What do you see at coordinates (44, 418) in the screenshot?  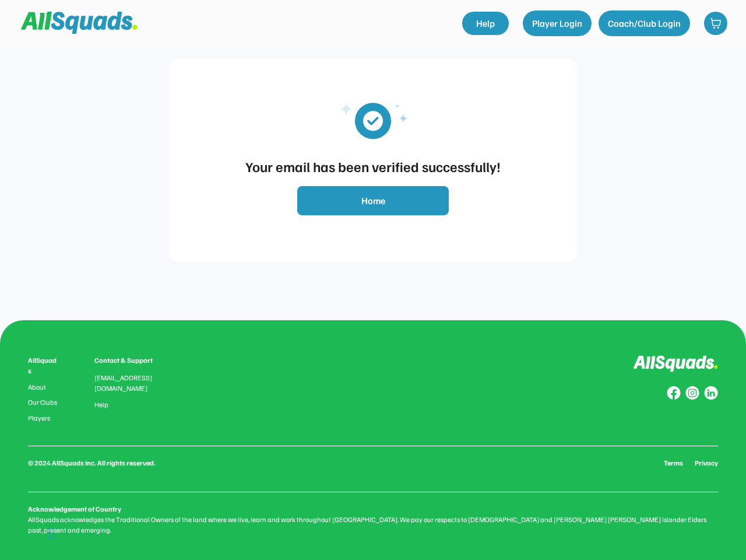 I see `a: Players` at bounding box center [44, 418].